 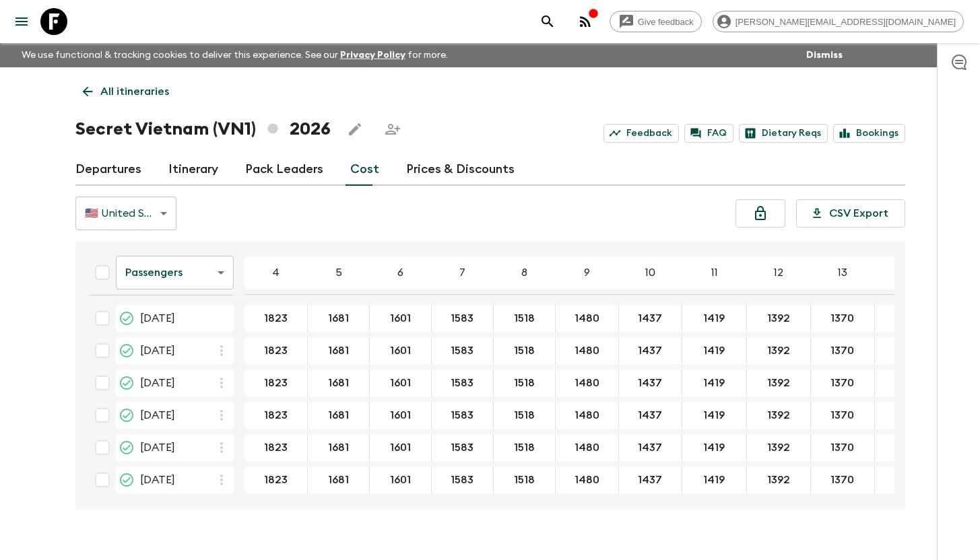 What do you see at coordinates (525, 383) in the screenshot?
I see `div: 04 Feb 2026; 8` at bounding box center [525, 383].